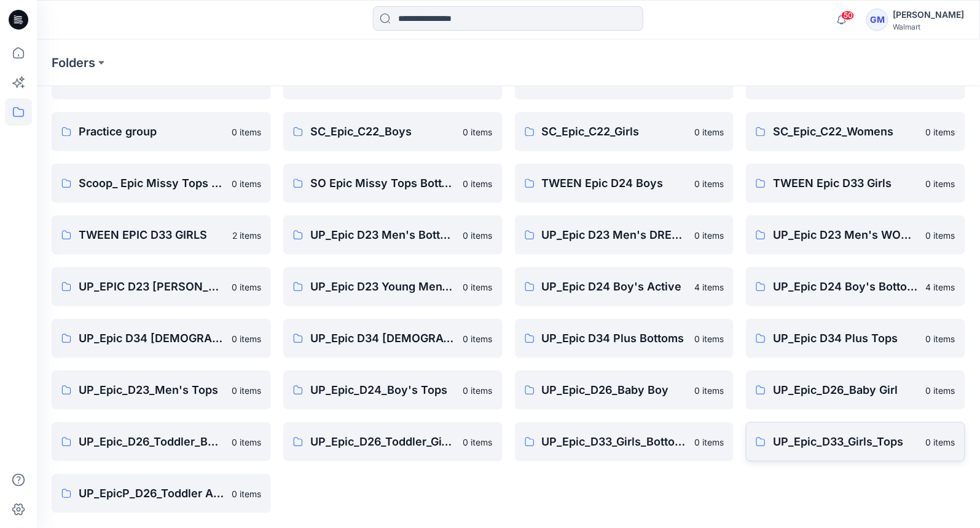  I want to click on div: GM, so click(877, 20).